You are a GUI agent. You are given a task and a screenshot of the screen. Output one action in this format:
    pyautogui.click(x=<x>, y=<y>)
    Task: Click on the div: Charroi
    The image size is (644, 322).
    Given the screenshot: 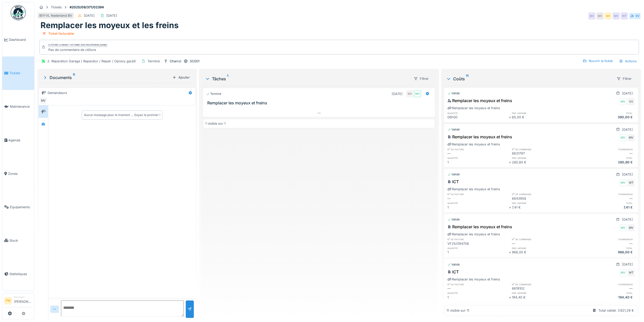 What is the action you would take?
    pyautogui.click(x=176, y=61)
    